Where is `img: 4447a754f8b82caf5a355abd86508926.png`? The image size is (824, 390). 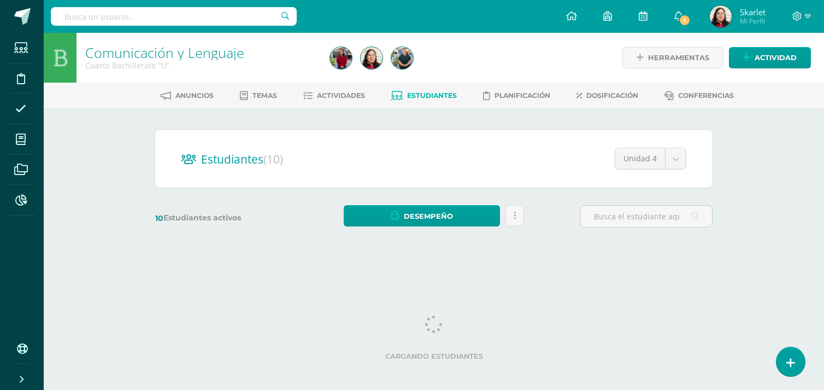 img: 4447a754f8b82caf5a355abd86508926.png is located at coordinates (402, 58).